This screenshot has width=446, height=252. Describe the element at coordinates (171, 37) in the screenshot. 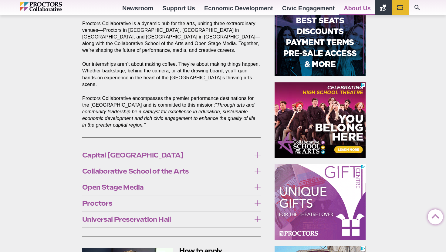

I see `p: Proctors Collaborative is a dynamic hub for the arts, uniting three extraordinary venues—Proctors...` at that location.